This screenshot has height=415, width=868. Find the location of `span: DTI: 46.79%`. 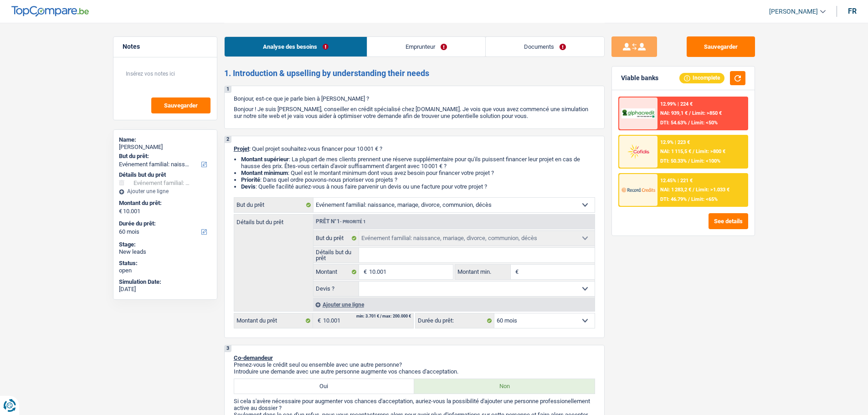

span: DTI: 46.79% is located at coordinates (674, 199).